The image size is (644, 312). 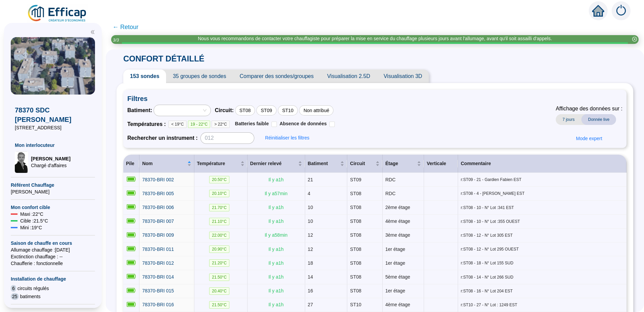 I want to click on span: 20.10 °C, so click(x=219, y=193).